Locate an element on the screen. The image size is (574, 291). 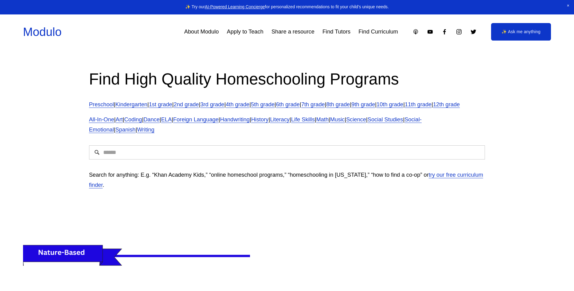
a: History is located at coordinates (260, 119).